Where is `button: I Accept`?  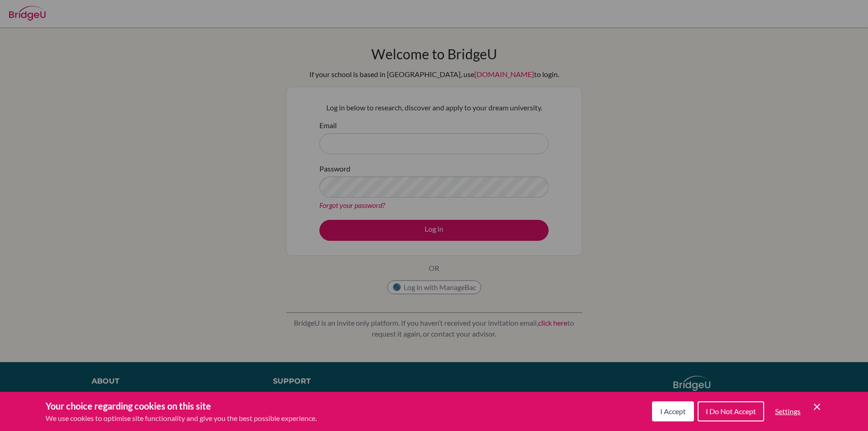 button: I Accept is located at coordinates (673, 411).